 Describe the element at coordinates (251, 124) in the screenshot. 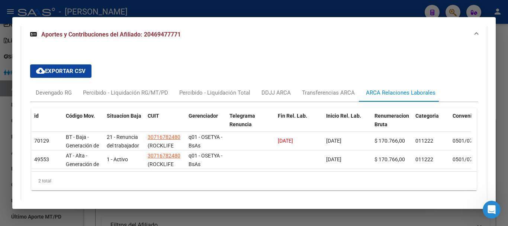

I see `datatable-header-cell: Telegrama Renuncia` at that location.